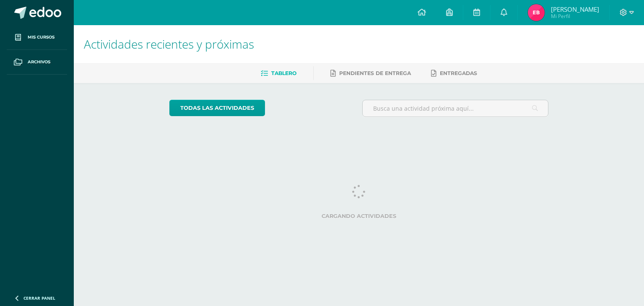 The image size is (644, 306). Describe the element at coordinates (40, 298) in the screenshot. I see `span: Cerrar panel` at that location.